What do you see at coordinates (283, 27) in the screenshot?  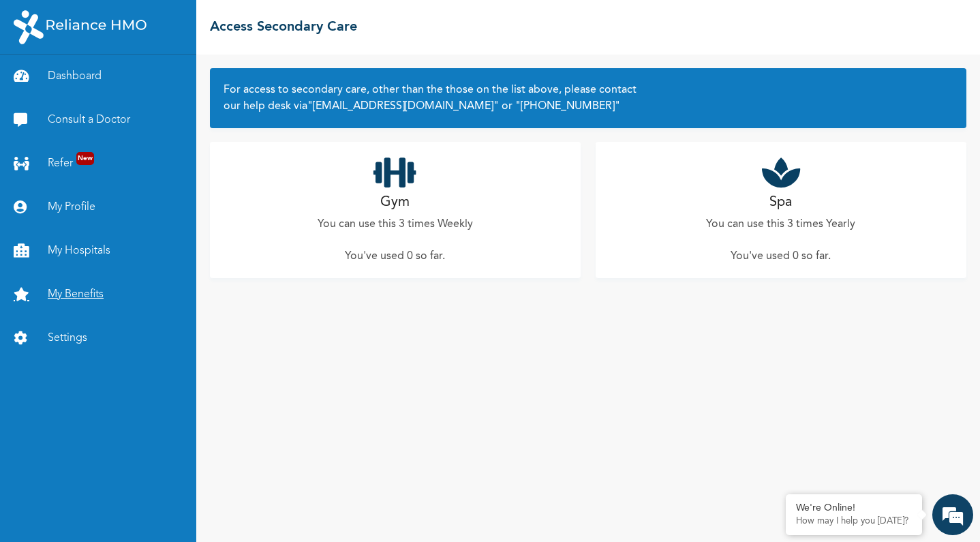 I see `h2: Access Secondary Care` at bounding box center [283, 27].